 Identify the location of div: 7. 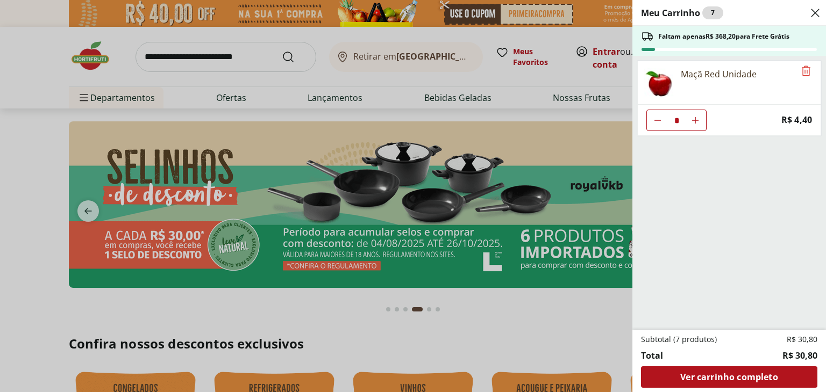
(712, 13).